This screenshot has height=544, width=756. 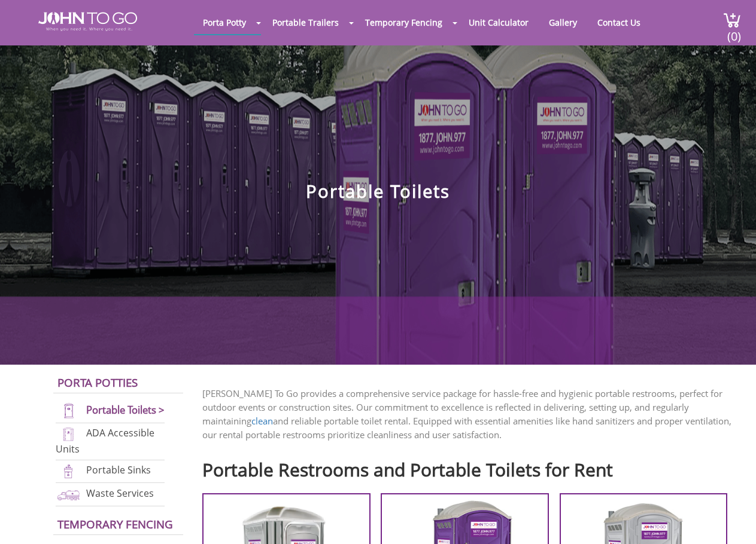 What do you see at coordinates (734, 31) in the screenshot?
I see `span: (0)` at bounding box center [734, 31].